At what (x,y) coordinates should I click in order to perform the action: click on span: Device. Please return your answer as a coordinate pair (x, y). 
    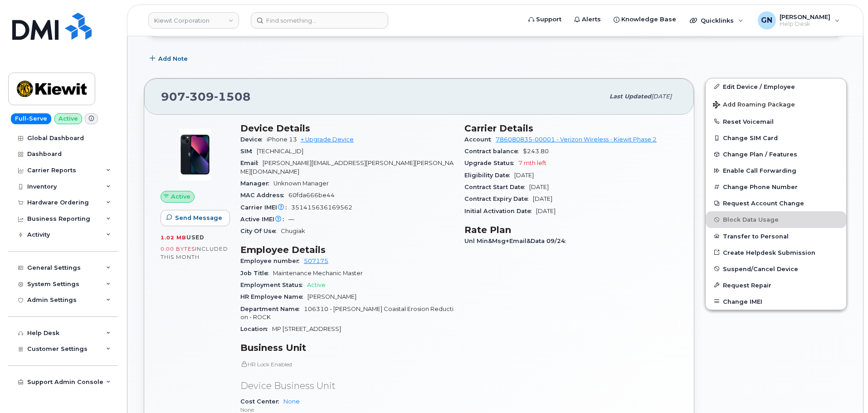
    Looking at the image, I should click on (253, 139).